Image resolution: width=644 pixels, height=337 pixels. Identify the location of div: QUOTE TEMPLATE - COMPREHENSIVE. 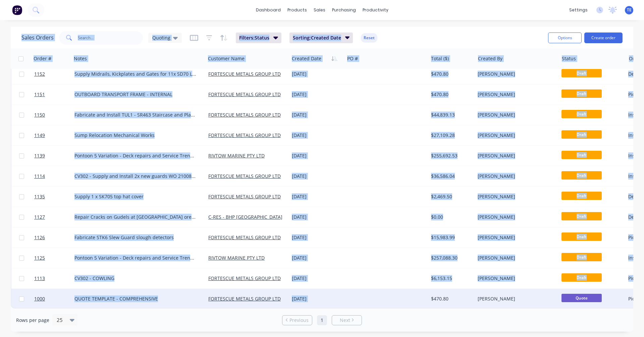
(135, 299).